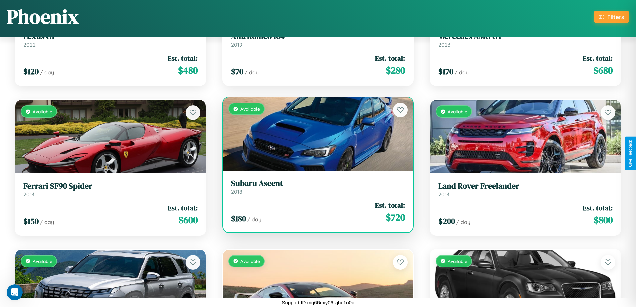 This screenshot has width=636, height=307. What do you see at coordinates (526, 40) in the screenshot?
I see `a: Mercedes AMG GT2023` at bounding box center [526, 40].